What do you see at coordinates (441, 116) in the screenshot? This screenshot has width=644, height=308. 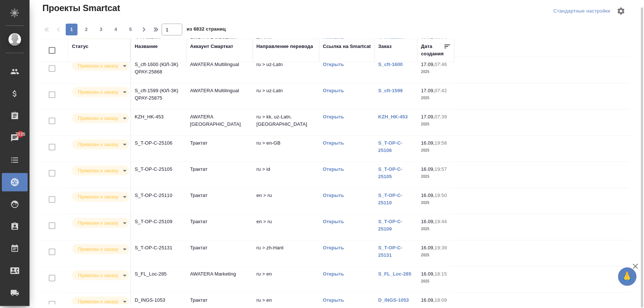 I see `p: 07:39` at bounding box center [441, 116].